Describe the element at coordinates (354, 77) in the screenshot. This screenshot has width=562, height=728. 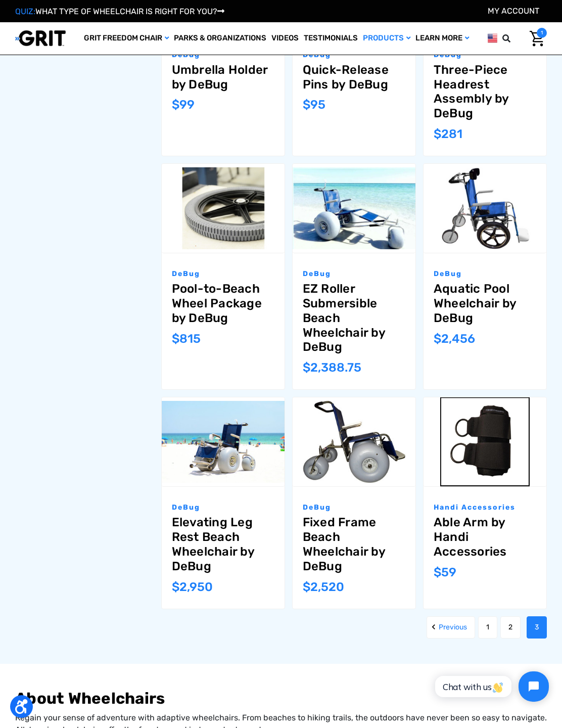
I see `a: Quick-Release Pins by DeBug,$95.00` at that location.